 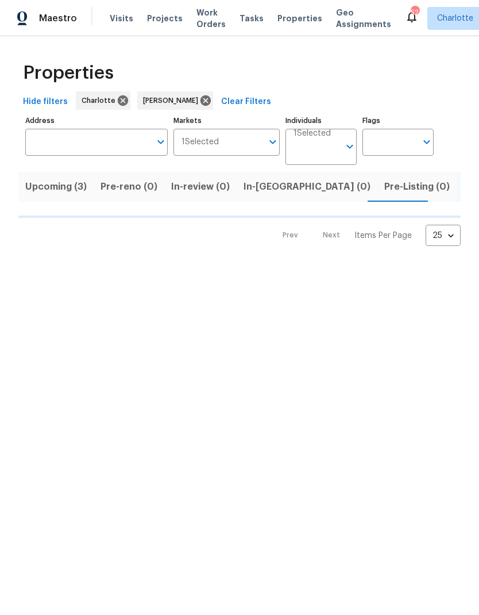 I want to click on label: Address, so click(x=97, y=121).